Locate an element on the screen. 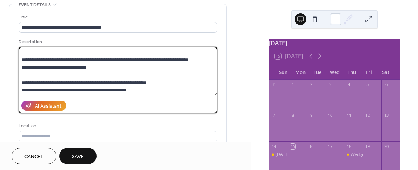 The width and height of the screenshot is (418, 170). div: Thu is located at coordinates (351, 72).